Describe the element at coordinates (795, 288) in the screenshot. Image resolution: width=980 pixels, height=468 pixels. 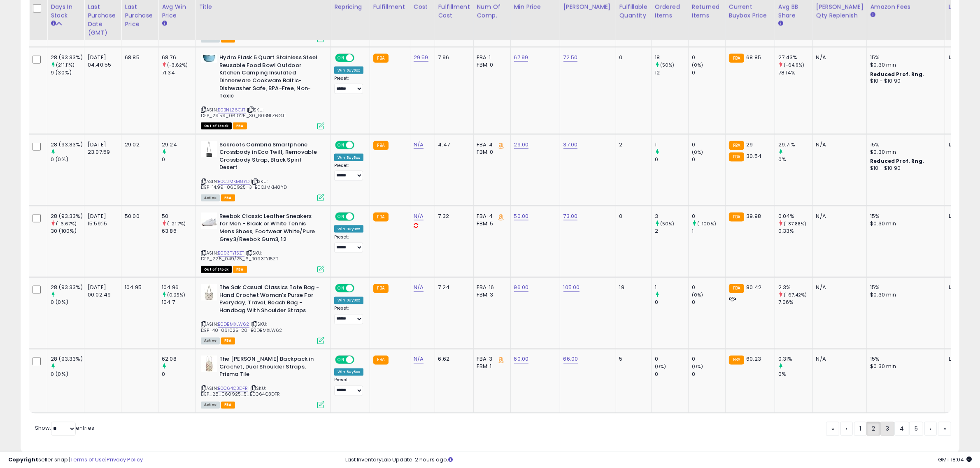
I see `div: 2.3%` at that location.